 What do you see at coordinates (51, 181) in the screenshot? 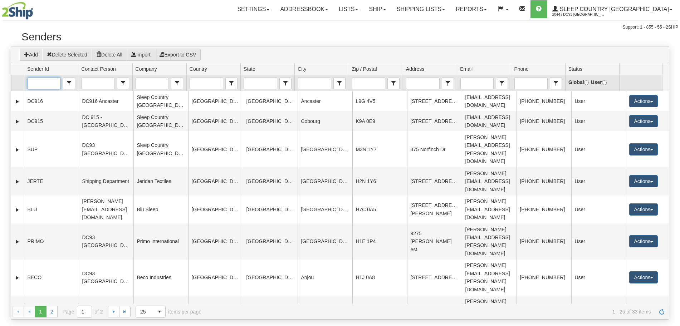
I see `td: JERTE` at bounding box center [51, 181].